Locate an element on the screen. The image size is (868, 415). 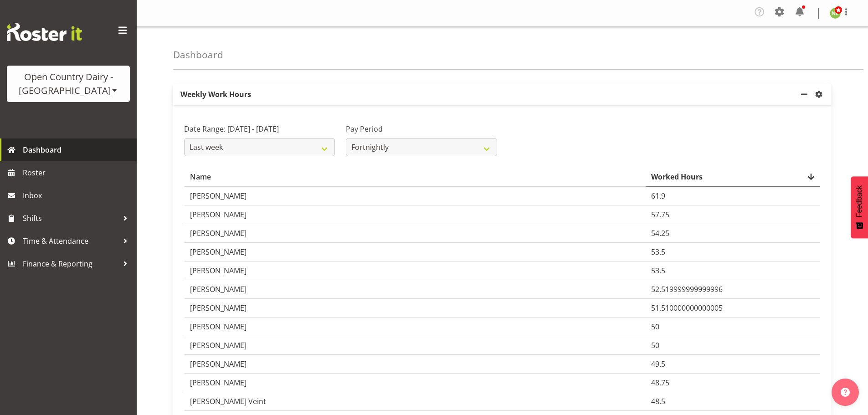
span: 52.519999999999996 is located at coordinates (687, 289).